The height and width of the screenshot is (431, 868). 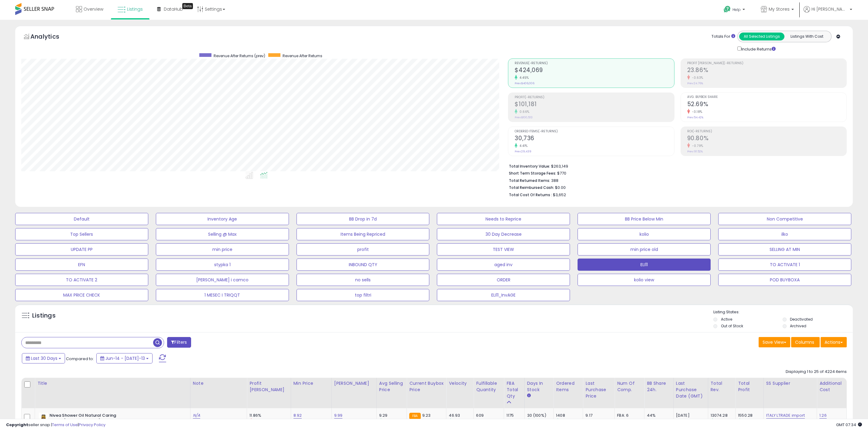 I want to click on small: Prev: 24.76%, so click(x=695, y=83).